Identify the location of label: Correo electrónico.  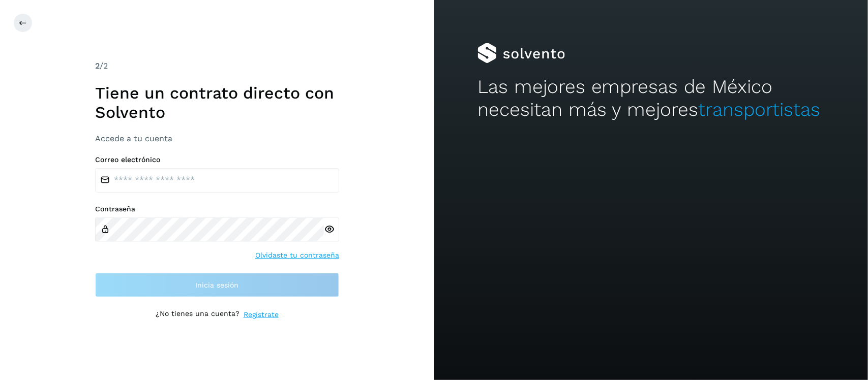
(217, 159).